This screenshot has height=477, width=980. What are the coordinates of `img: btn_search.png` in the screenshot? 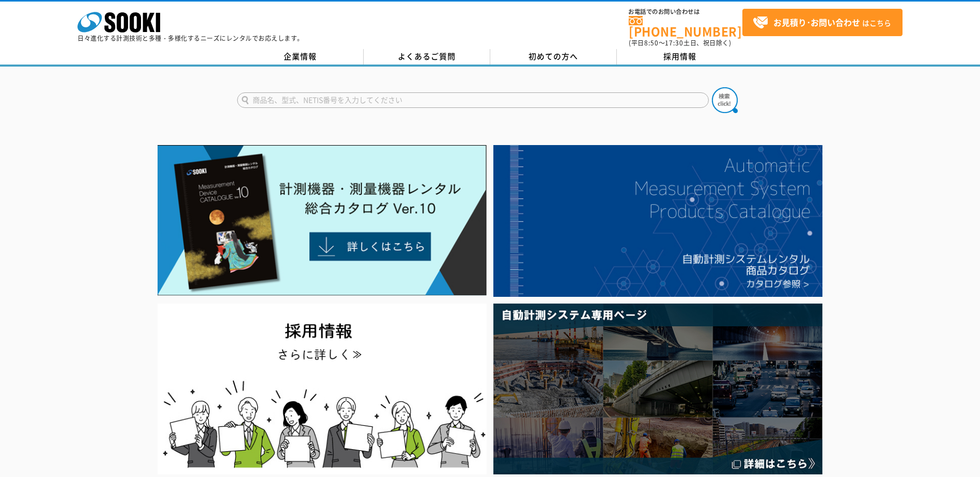 It's located at (725, 100).